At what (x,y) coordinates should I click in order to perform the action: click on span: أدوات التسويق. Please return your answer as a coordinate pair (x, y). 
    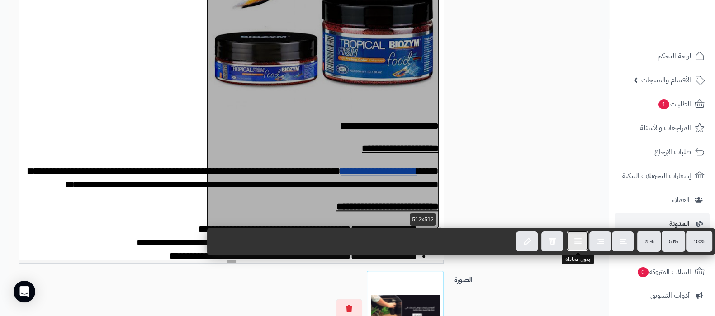
    Looking at the image, I should click on (670, 296).